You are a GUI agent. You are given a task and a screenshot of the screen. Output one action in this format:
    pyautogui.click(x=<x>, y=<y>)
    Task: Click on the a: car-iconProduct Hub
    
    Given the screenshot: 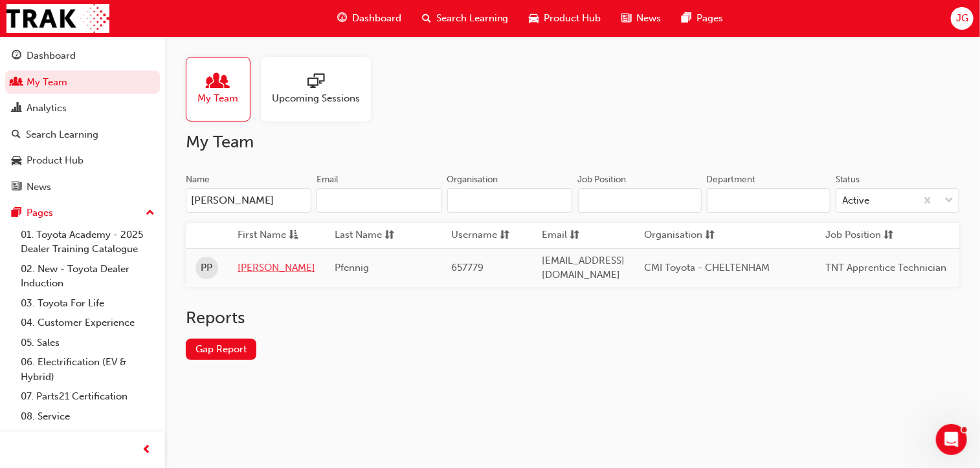 What is the action you would take?
    pyautogui.click(x=565, y=18)
    